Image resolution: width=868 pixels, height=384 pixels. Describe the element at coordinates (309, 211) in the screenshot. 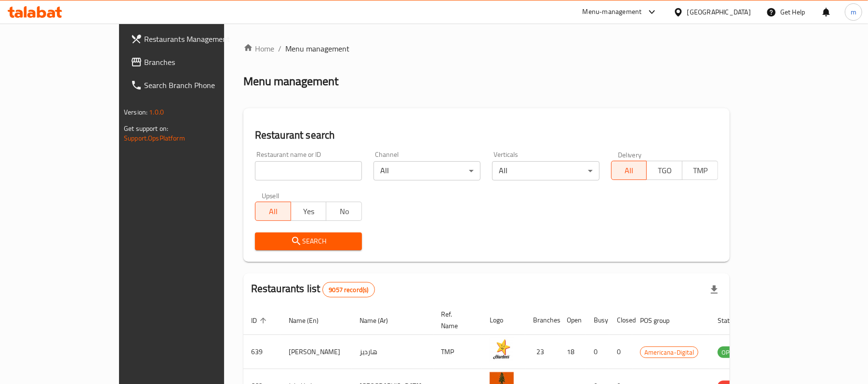

I see `span: Yes` at that location.